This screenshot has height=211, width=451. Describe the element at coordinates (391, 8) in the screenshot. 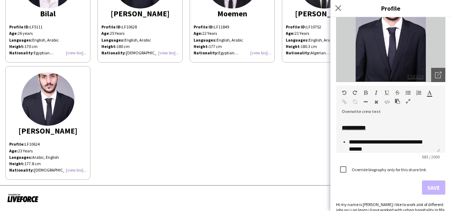

I see `h3: Profile` at that location.